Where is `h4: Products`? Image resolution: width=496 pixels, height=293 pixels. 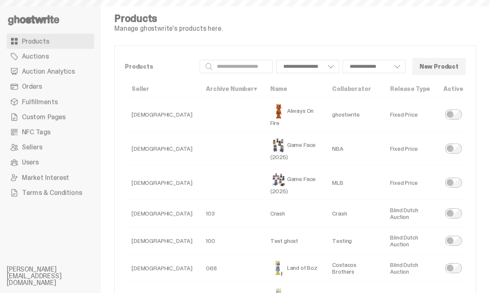
h4: Products is located at coordinates (169, 19).